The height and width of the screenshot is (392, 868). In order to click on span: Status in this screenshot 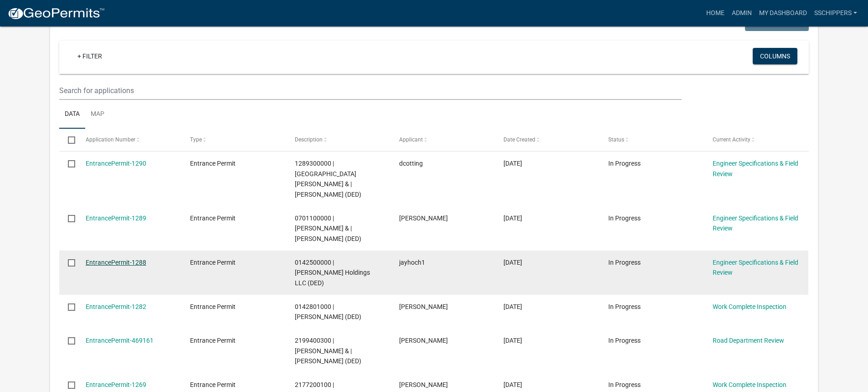, I will do `click(616, 140)`.